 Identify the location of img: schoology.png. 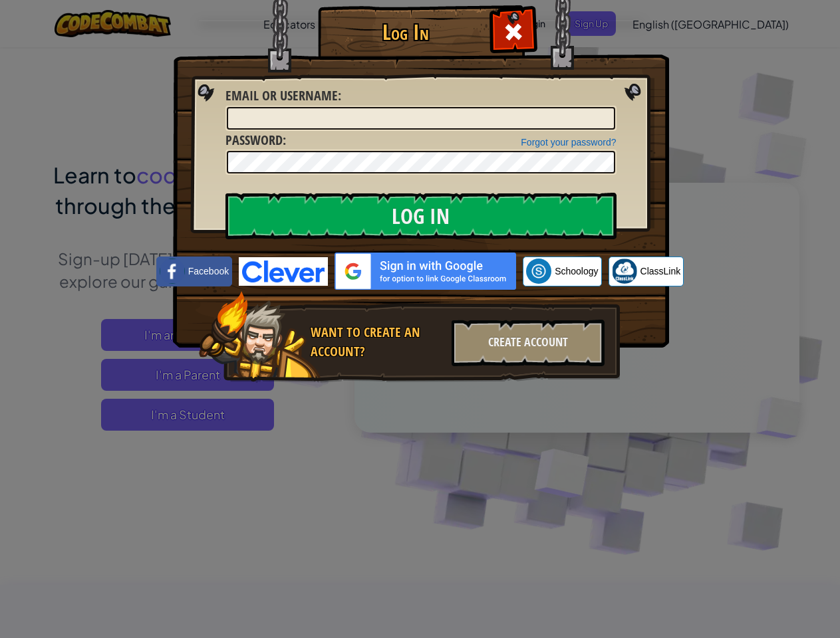
(539, 271).